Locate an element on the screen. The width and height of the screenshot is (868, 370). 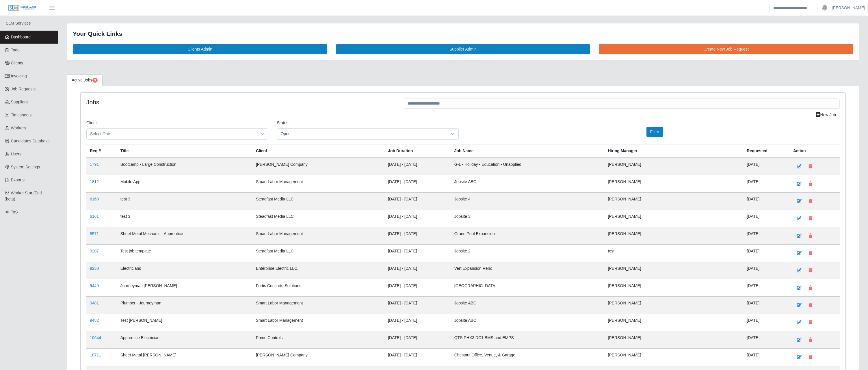
a: 10644 is located at coordinates (95, 338).